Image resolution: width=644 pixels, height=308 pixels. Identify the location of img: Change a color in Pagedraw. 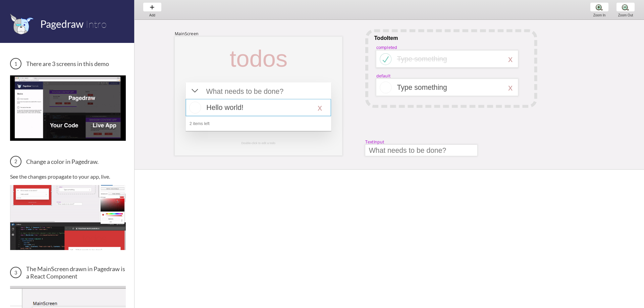
(68, 218).